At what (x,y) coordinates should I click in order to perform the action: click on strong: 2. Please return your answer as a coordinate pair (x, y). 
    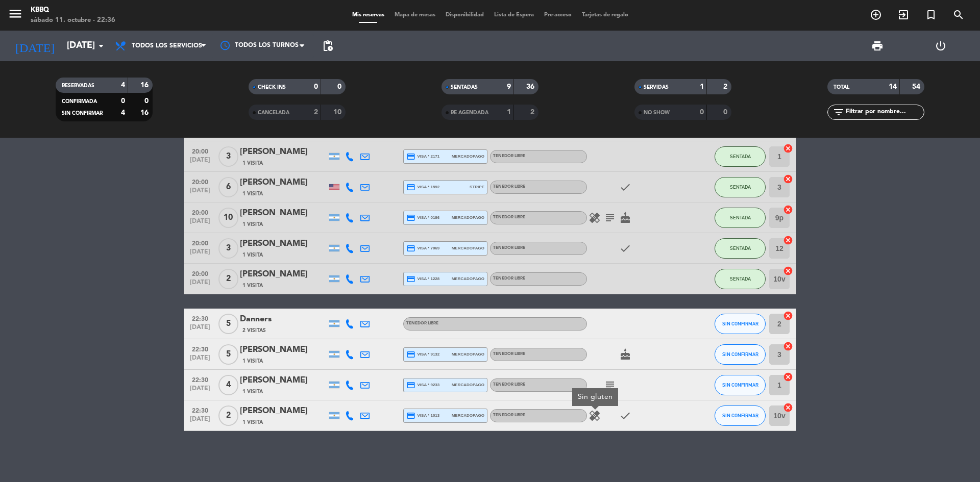
    Looking at the image, I should click on (316, 112).